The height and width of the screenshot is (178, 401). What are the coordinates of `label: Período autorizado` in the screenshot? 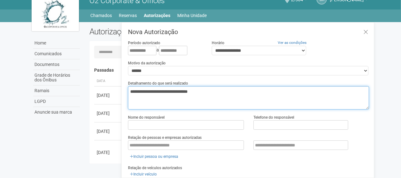 It's located at (144, 43).